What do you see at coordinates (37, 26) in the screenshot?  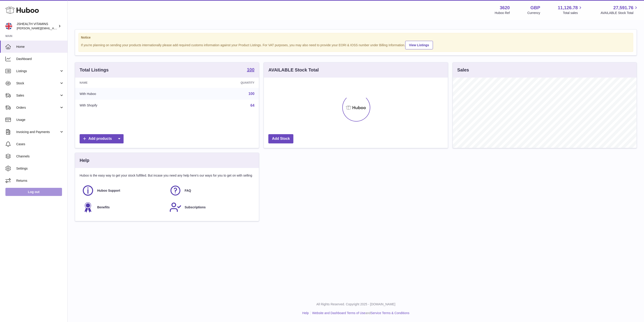 I see `div: JSHEALTH VITAMINS` at bounding box center [37, 26].